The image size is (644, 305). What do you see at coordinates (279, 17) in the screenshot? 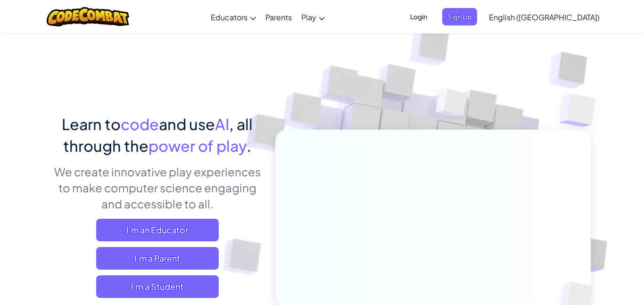
I see `a: Parents` at bounding box center [279, 17].